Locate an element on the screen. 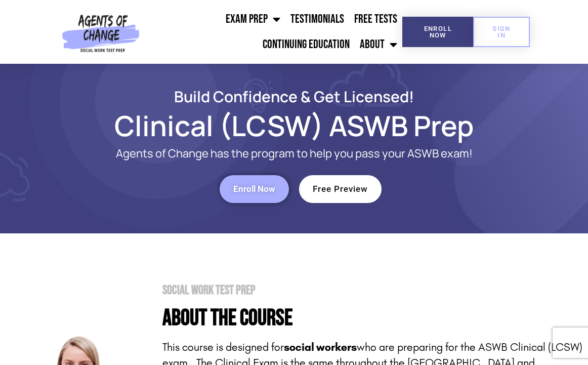  span: SIGN IN is located at coordinates (501, 32).